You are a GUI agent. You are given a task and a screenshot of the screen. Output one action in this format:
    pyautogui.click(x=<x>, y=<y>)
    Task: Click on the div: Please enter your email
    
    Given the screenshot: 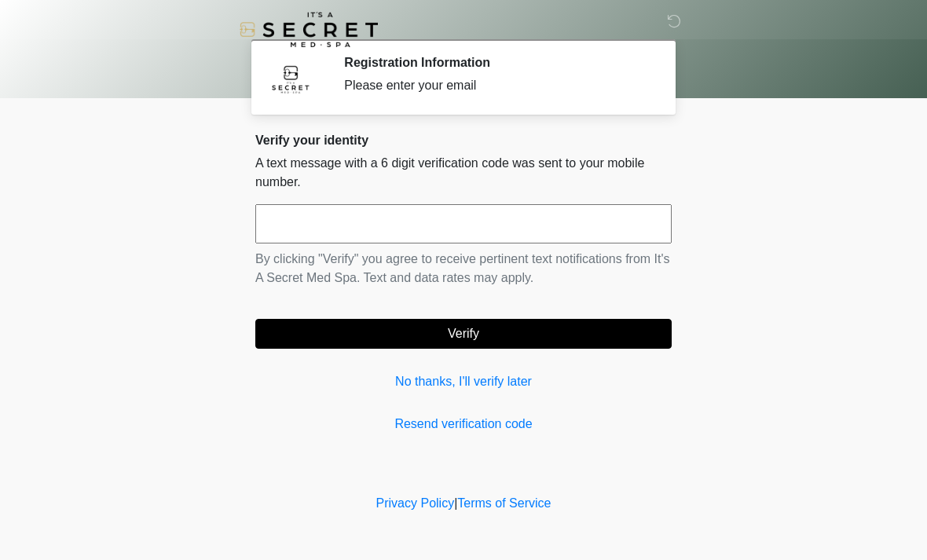 What is the action you would take?
    pyautogui.click(x=495, y=86)
    